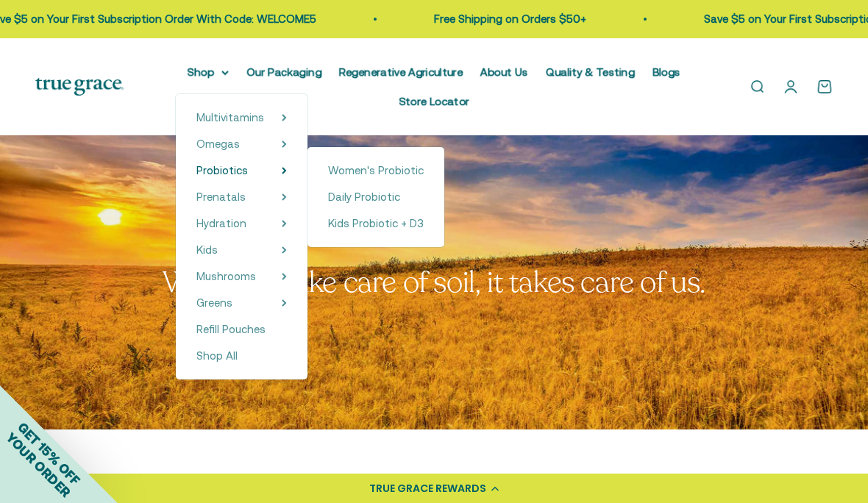  I want to click on a: Greens, so click(214, 303).